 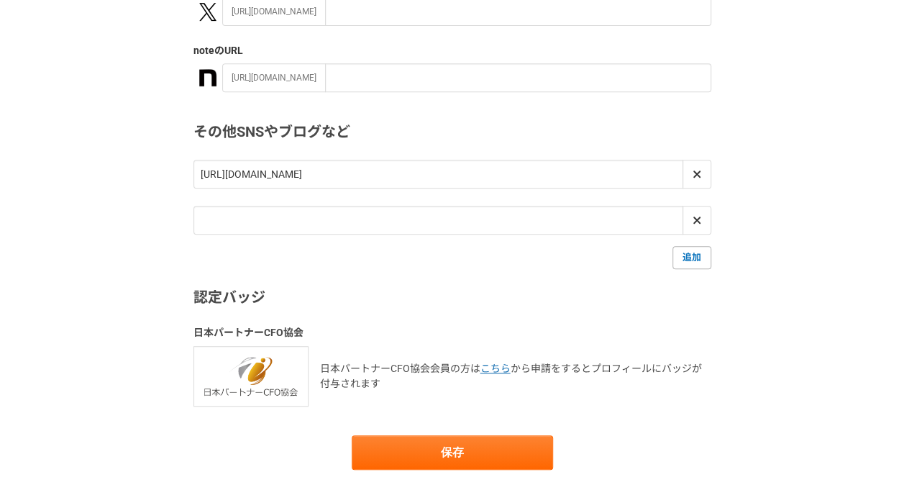 I want to click on label: note のURL, so click(x=453, y=50).